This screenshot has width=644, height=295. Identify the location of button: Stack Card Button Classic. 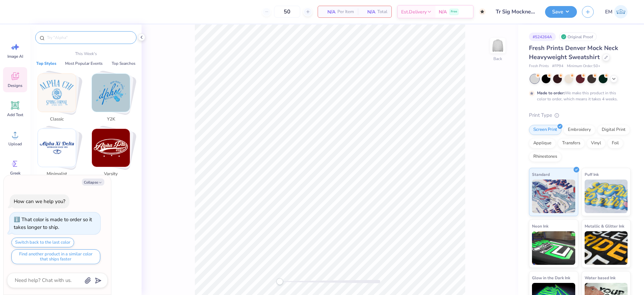
(59, 99).